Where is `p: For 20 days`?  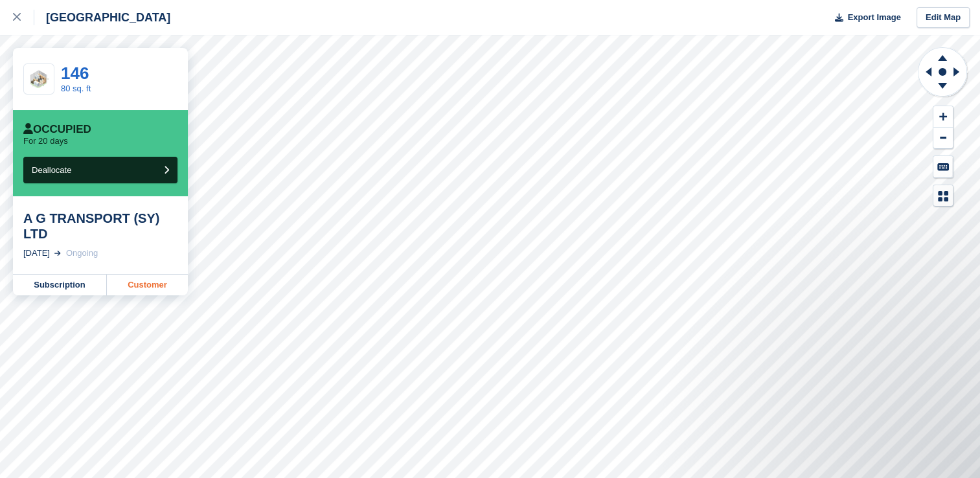 p: For 20 days is located at coordinates (46, 141).